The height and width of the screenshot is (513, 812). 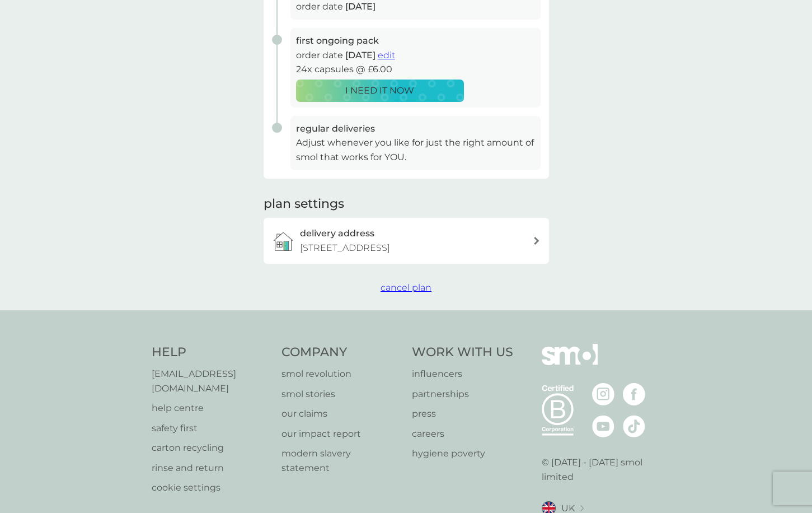 What do you see at coordinates (341, 394) in the screenshot?
I see `a: smol stories` at bounding box center [341, 394].